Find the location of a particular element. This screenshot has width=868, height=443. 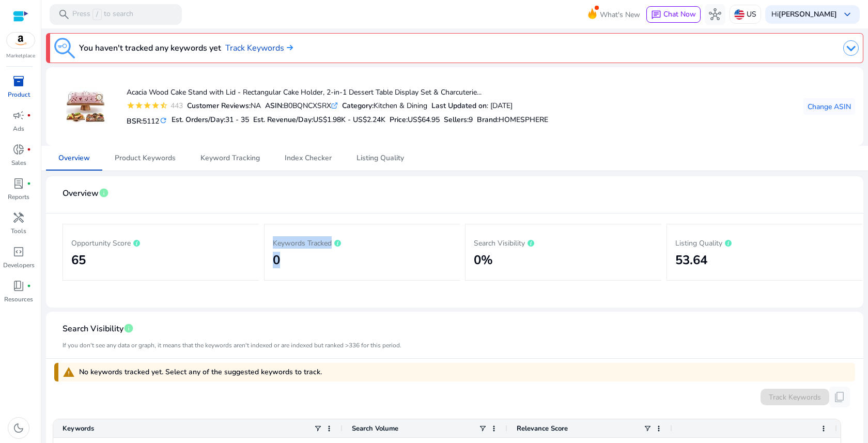

p: Keywords Tracked is located at coordinates (362, 242).